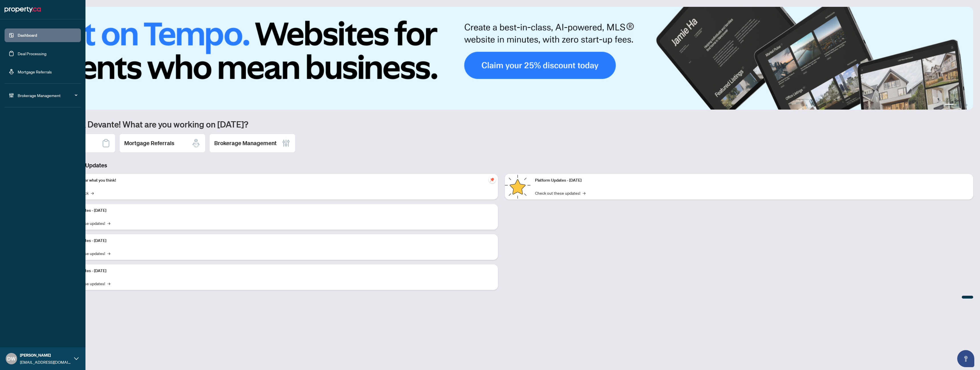  I want to click on h2: Brokerage Management, so click(245, 144).